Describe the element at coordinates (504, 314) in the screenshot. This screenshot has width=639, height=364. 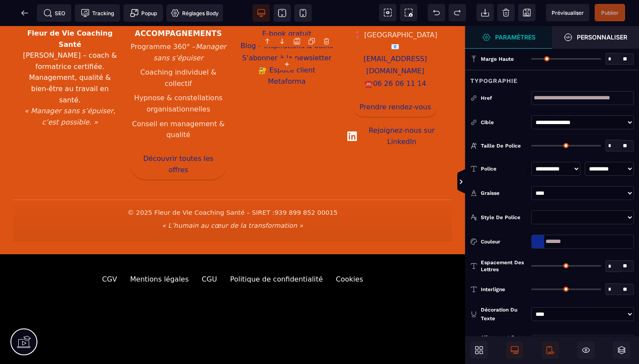
I see `div: Décoration du texte` at that location.